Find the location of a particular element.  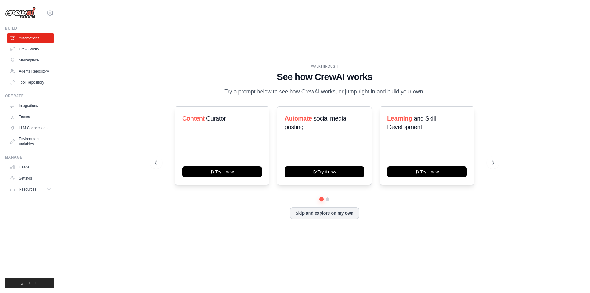

span: Logout is located at coordinates (33, 283).